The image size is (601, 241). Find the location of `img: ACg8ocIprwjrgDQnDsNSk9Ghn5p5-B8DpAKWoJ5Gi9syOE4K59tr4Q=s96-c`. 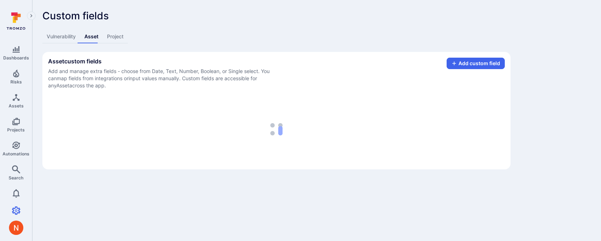

img: ACg8ocIprwjrgDQnDsNSk9Ghn5p5-B8DpAKWoJ5Gi9syOE4K59tr4Q=s96-c is located at coordinates (16, 228).